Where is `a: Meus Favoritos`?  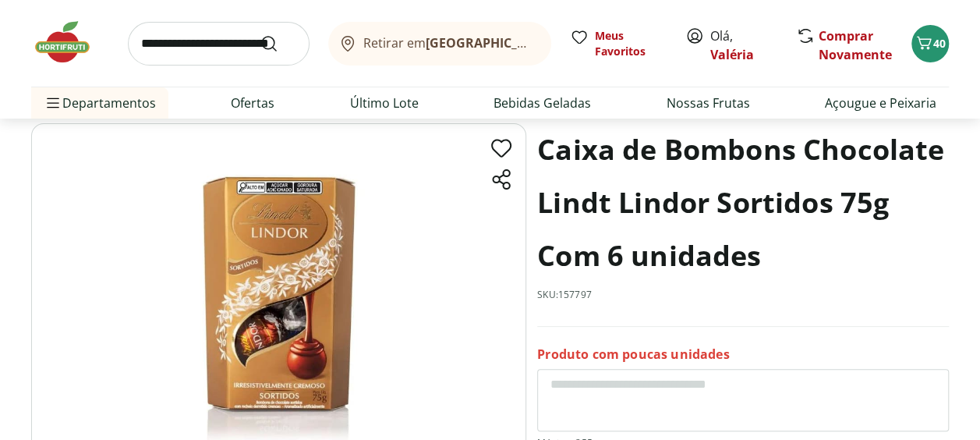 a: Meus Favoritos is located at coordinates (618, 44).